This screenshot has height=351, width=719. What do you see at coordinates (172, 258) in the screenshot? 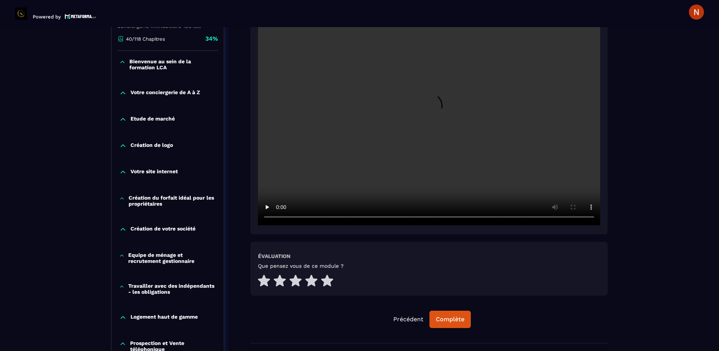
I see `p: Equipe de ménage et recrutement gestionnaire` at bounding box center [172, 258].